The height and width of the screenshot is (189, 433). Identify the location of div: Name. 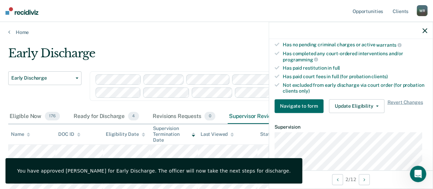
(21, 134).